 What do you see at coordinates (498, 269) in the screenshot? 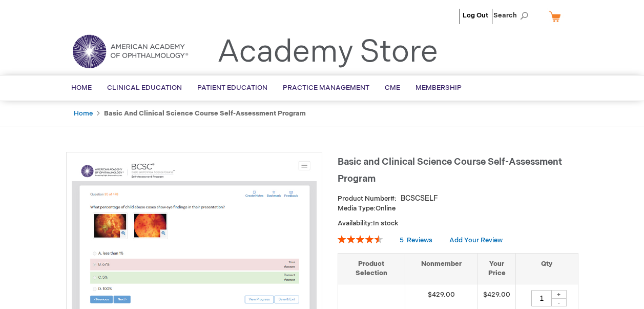
I see `th: Your Price` at bounding box center [498, 269].